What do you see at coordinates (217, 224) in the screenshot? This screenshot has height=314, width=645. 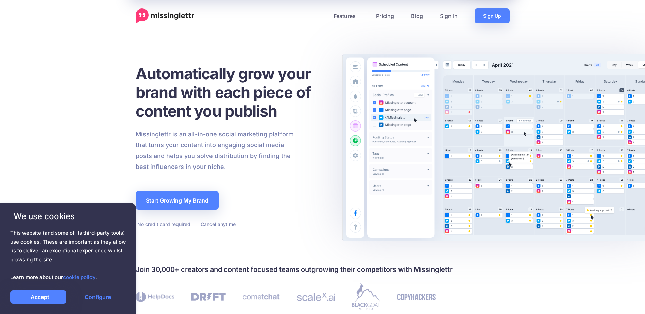 I see `li: Cancel anytime` at bounding box center [217, 224].